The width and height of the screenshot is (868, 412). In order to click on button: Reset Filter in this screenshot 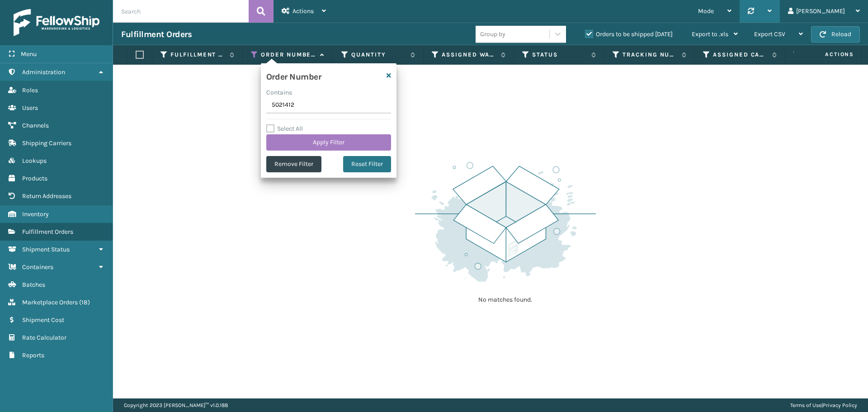, I will do `click(367, 164)`.